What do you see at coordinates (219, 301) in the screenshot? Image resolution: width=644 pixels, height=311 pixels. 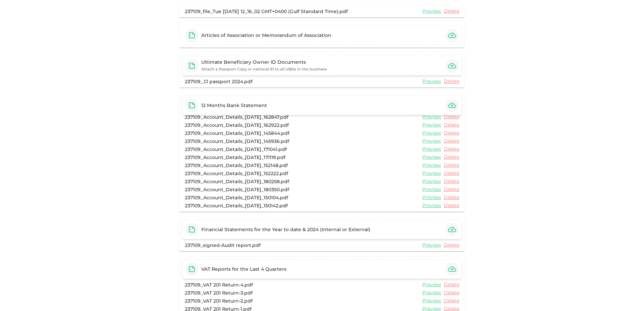 I see `div: 237109_VAT 201 Return-2.pdf` at bounding box center [219, 301].